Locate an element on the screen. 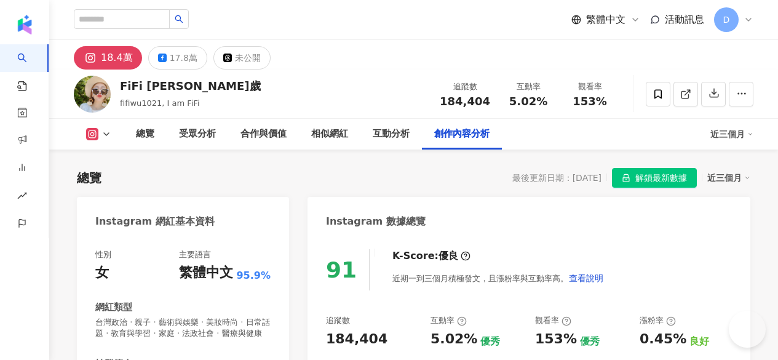  button: 解鎖最新數據 is located at coordinates (655, 178).